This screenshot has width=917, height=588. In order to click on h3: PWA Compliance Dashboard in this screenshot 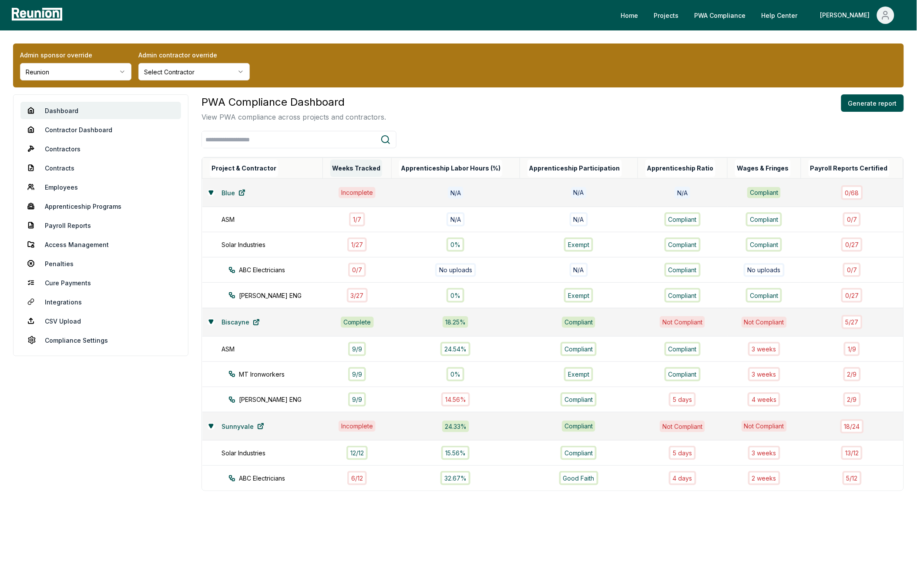, I will do `click(294, 102)`.